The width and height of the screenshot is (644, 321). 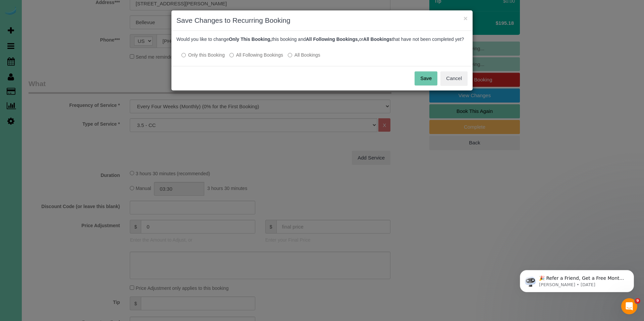 I want to click on img: Profile image for Ellie, so click(x=21, y=25).